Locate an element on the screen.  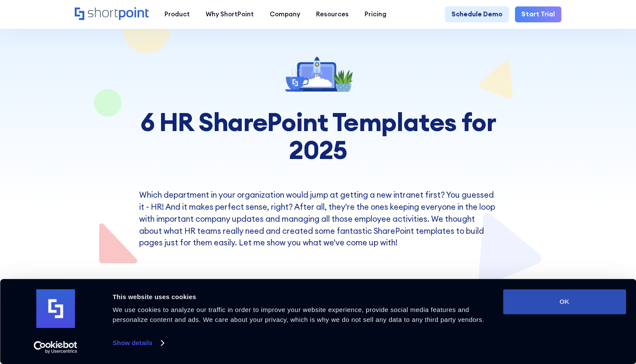
a: Show details is located at coordinates (138, 343).